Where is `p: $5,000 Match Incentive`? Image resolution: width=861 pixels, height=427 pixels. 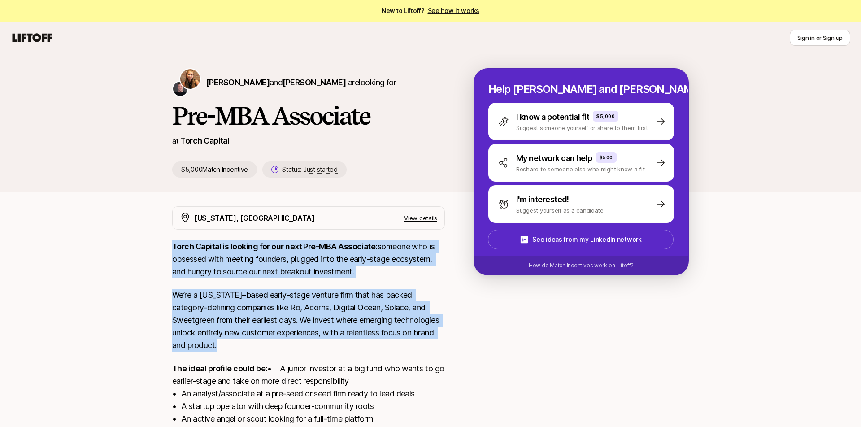 p: $5,000 Match Incentive is located at coordinates (214, 169).